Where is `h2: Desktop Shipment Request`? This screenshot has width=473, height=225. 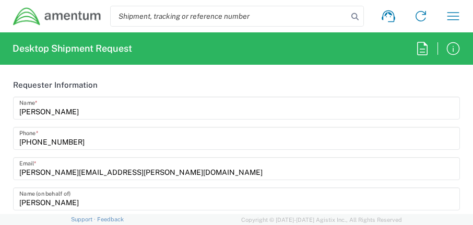 h2: Desktop Shipment Request is located at coordinates (72, 49).